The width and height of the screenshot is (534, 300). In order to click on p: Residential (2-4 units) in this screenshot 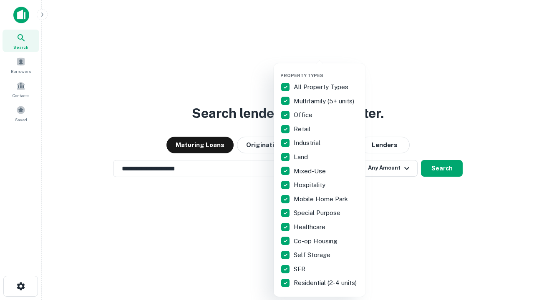, I will do `click(326, 283)`.